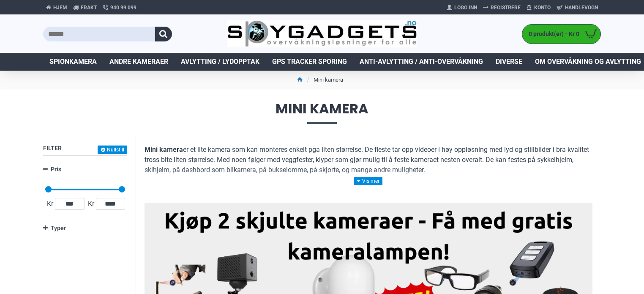  I want to click on a: Diverse, so click(508, 62).